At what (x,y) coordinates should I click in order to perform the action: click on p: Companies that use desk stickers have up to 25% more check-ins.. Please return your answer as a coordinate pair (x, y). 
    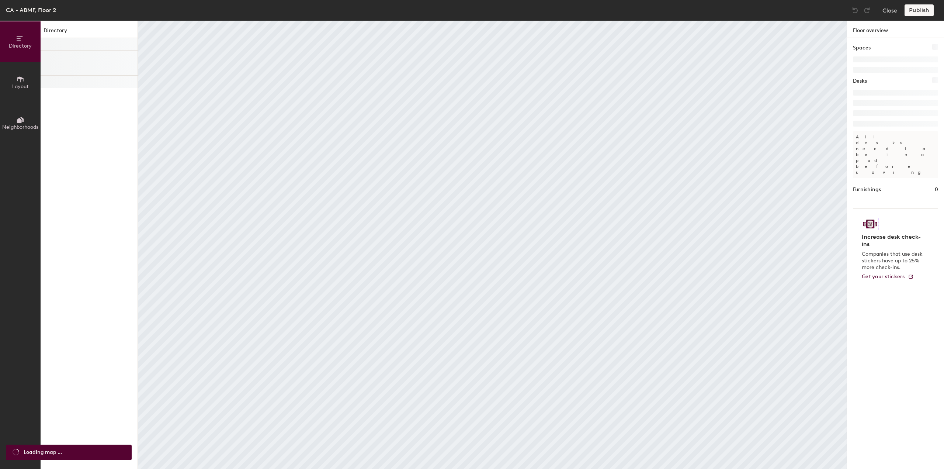
    Looking at the image, I should click on (893, 261).